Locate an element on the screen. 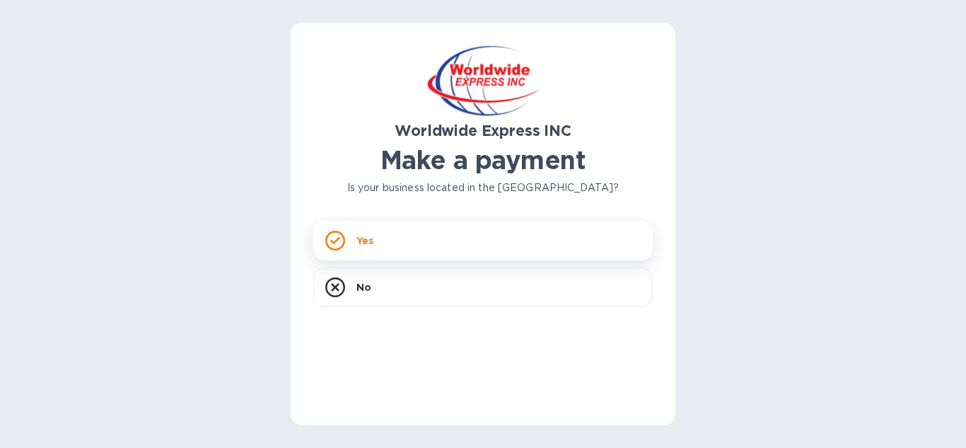 The image size is (966, 448). p: Yes is located at coordinates (365, 240).